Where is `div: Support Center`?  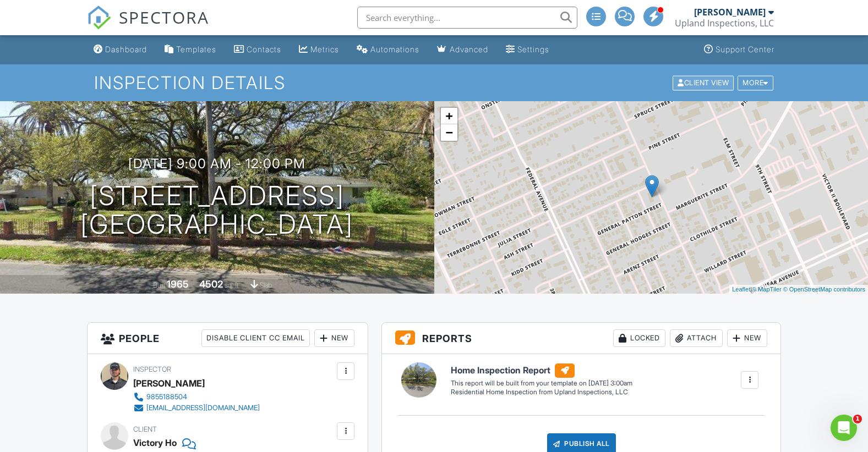 div: Support Center is located at coordinates (745, 49).